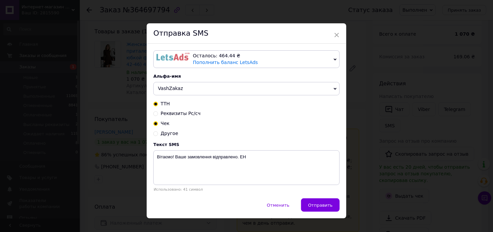 The width and height of the screenshot is (493, 232). I want to click on span: Другое, so click(169, 133).